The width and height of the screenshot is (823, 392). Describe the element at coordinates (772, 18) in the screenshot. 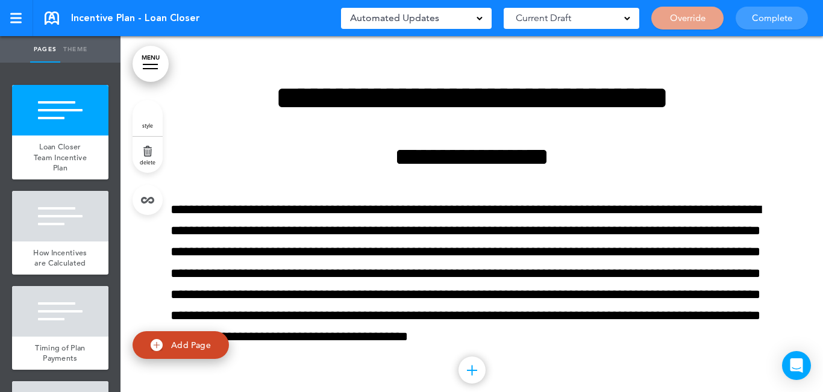

I see `a: Complete` at that location.